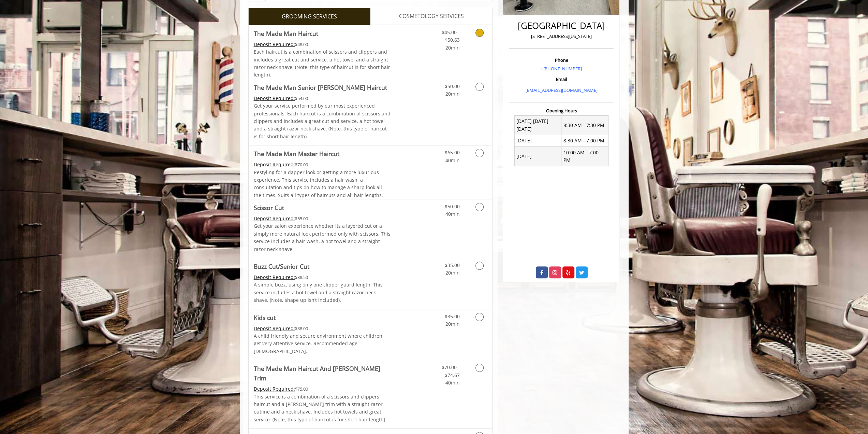 This screenshot has width=868, height=434. What do you see at coordinates (323, 329) in the screenshot?
I see `div: $38.00` at bounding box center [323, 329].